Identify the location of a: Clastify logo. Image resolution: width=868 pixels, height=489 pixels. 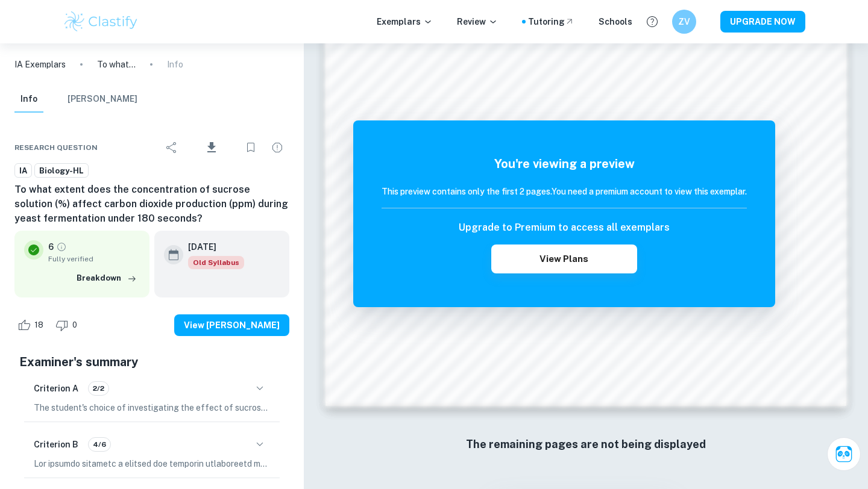
(100, 22).